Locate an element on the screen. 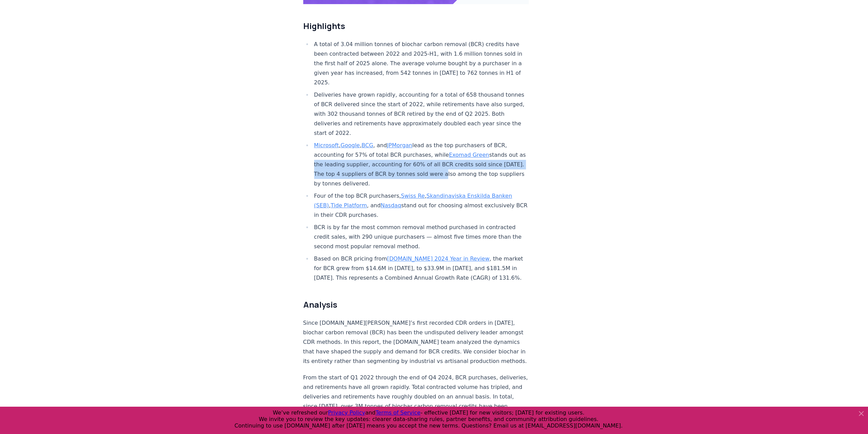  a: Exomad Green is located at coordinates (469, 155).